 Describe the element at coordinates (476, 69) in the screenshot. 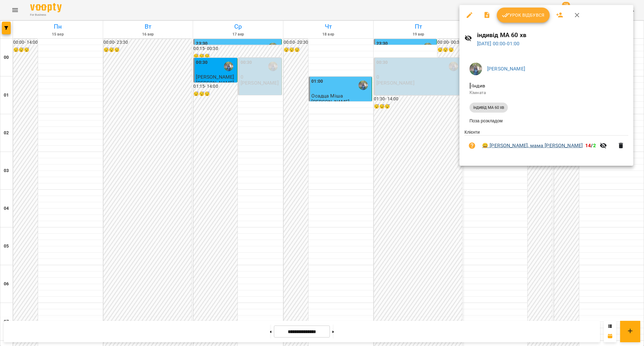

I see `img: de1e453bb906a7b44fa35c1e57b3518e.jpg` at that location.